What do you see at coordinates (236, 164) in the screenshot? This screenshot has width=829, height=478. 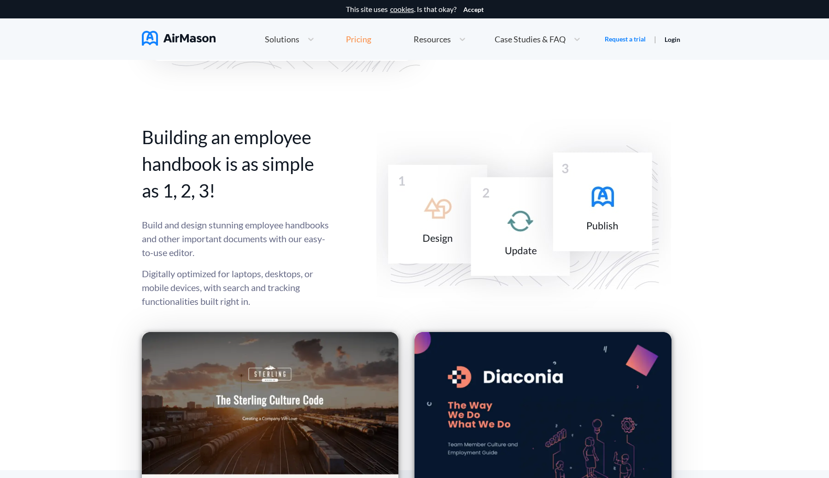 I see `div: Building an employee handbook is as simple as 1, 2, 3!` at bounding box center [236, 164].